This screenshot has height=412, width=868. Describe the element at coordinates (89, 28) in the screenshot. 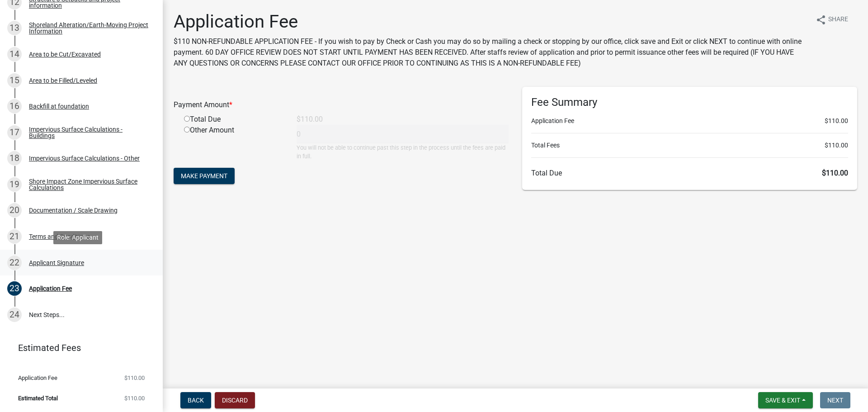

I see `div: Shoreland Alteration/Earth-Moving Project Information` at that location.